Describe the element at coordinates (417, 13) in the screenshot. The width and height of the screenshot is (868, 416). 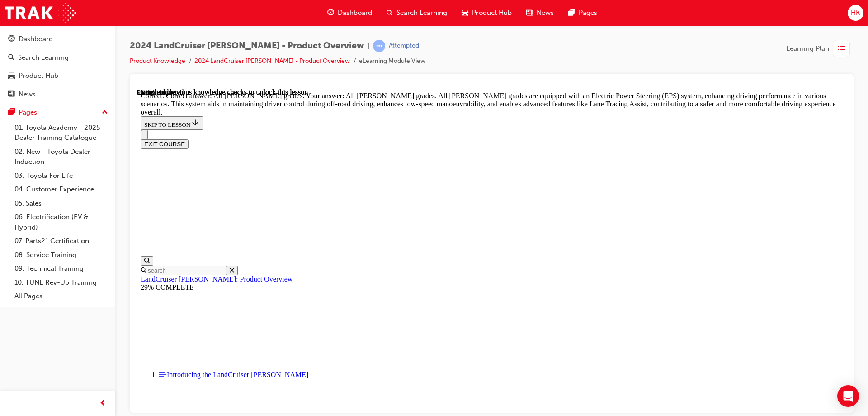
I see `a: search-iconSearch Learning` at that location.